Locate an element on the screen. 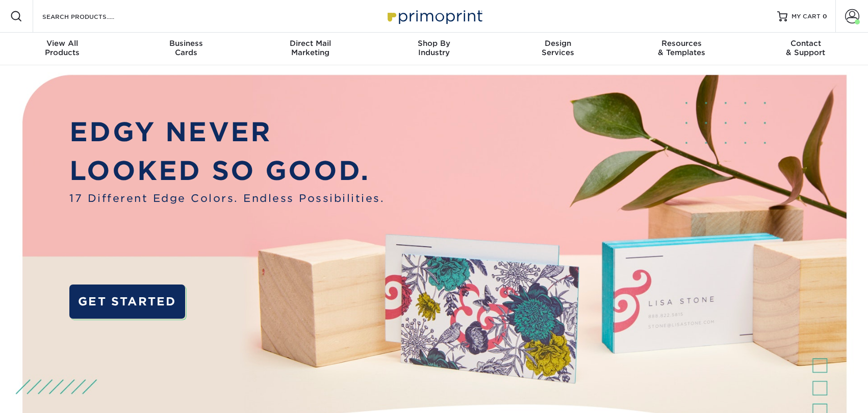 This screenshot has height=413, width=868. div: Cards is located at coordinates (186, 48).